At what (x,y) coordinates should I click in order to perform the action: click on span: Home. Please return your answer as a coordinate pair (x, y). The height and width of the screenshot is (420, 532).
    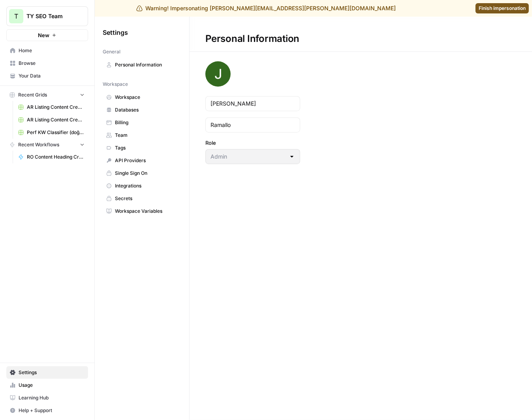
    Looking at the image, I should click on (51, 50).